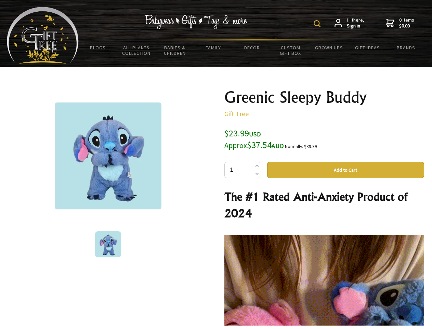 This screenshot has height=329, width=432. Describe the element at coordinates (407, 23) in the screenshot. I see `span: 0 items` at that location.